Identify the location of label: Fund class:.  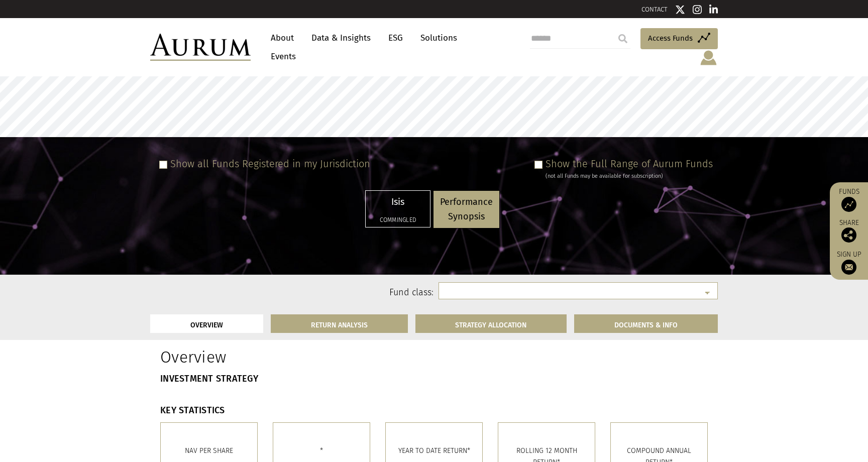
(340, 293).